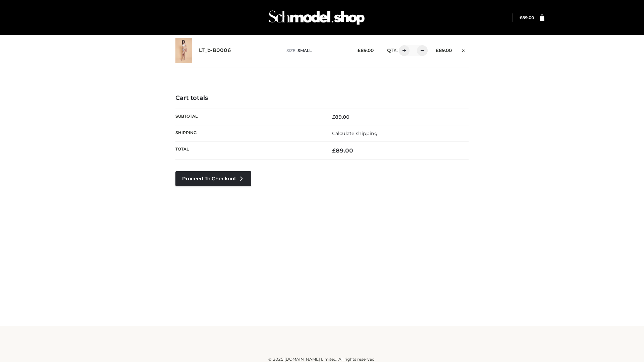  Describe the element at coordinates (317, 18) in the screenshot. I see `img: Schmodel Admin 964` at that location.